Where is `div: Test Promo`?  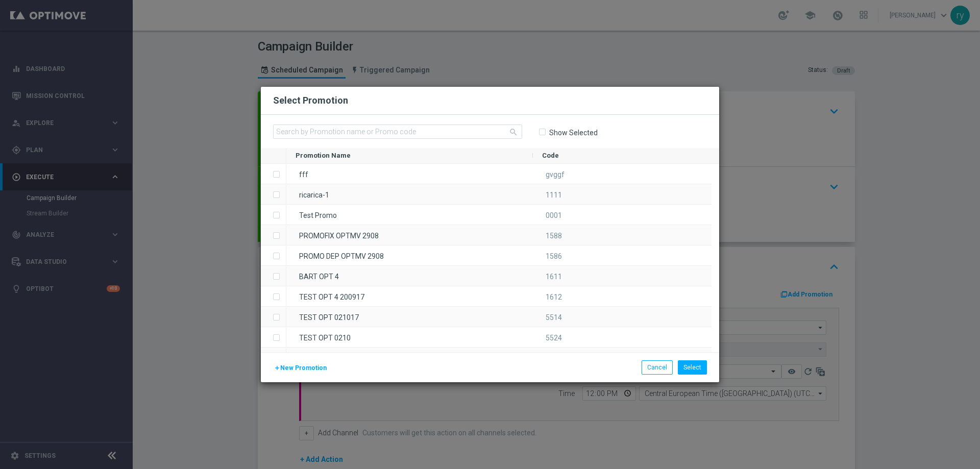
div: Test Promo is located at coordinates (410, 214).